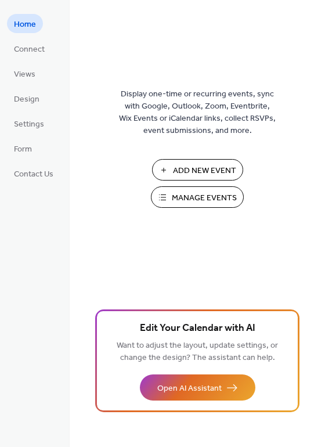 The image size is (325, 447). Describe the element at coordinates (29, 48) in the screenshot. I see `a: Connect` at that location.